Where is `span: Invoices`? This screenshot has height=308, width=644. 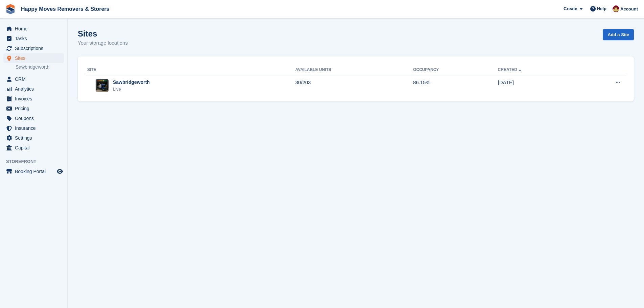
span: Invoices is located at coordinates (35, 99).